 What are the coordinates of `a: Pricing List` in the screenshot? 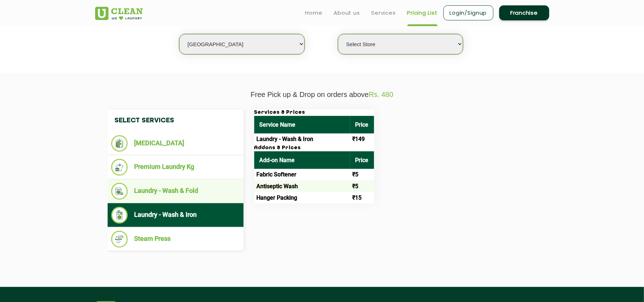 It's located at (422, 13).